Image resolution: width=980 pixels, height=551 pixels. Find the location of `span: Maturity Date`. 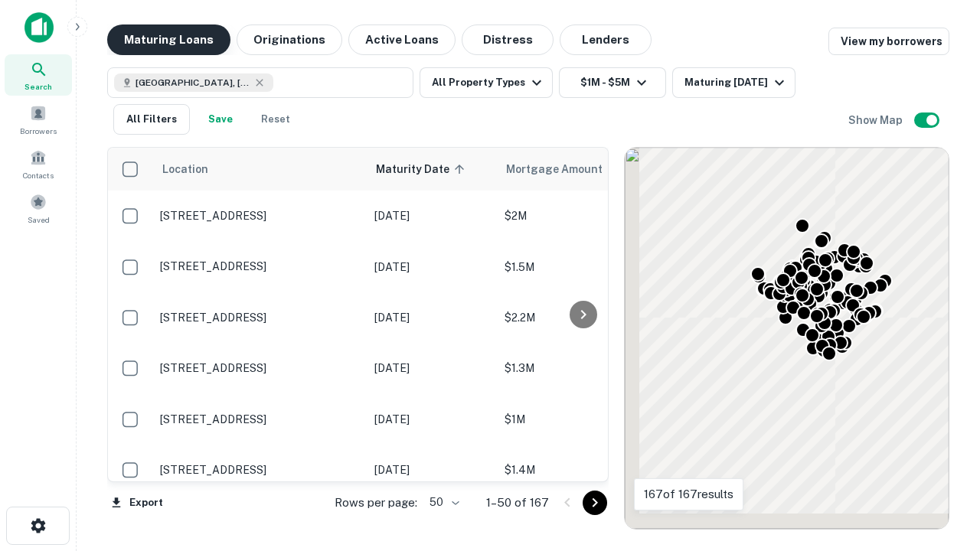

span: Maturity Date is located at coordinates (423, 169).